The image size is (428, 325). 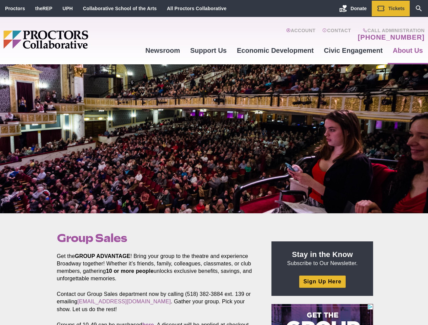 What do you see at coordinates (390, 8) in the screenshot?
I see `a: Tickets` at bounding box center [390, 8].